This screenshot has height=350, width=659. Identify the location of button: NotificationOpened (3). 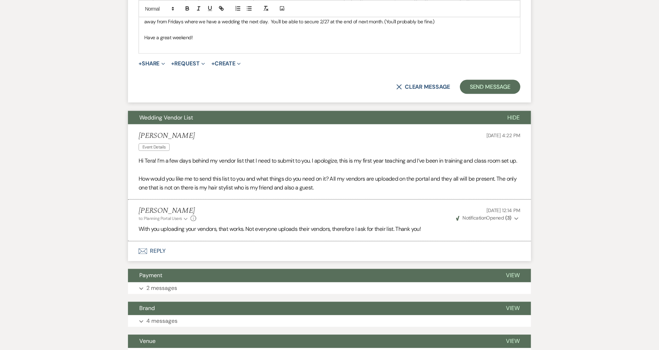
(488, 218).